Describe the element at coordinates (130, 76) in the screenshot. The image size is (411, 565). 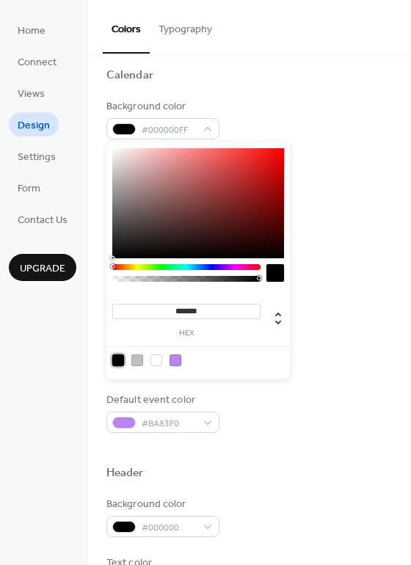
I see `div: Calendar` at that location.